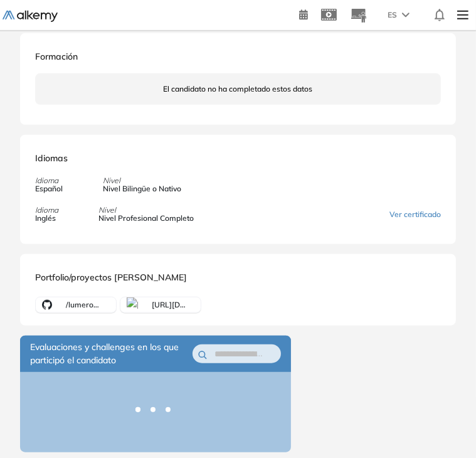  I want to click on span: Inglés, so click(47, 218).